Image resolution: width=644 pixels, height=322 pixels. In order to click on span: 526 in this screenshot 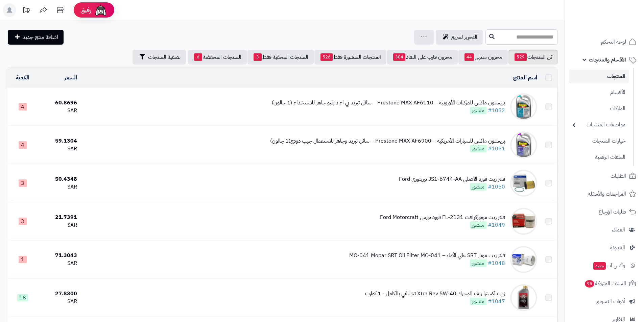, I will do `click(326, 57)`.